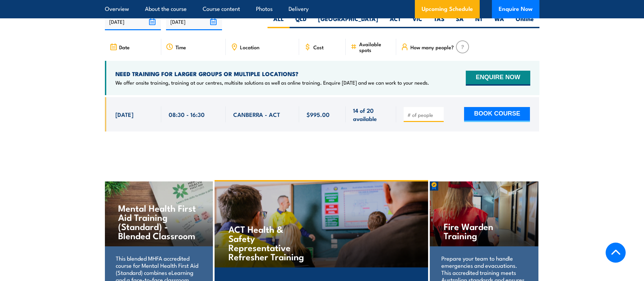 The image size is (644, 281). What do you see at coordinates (484, 231) in the screenshot?
I see `h4: Fire Warden Training` at bounding box center [484, 231].